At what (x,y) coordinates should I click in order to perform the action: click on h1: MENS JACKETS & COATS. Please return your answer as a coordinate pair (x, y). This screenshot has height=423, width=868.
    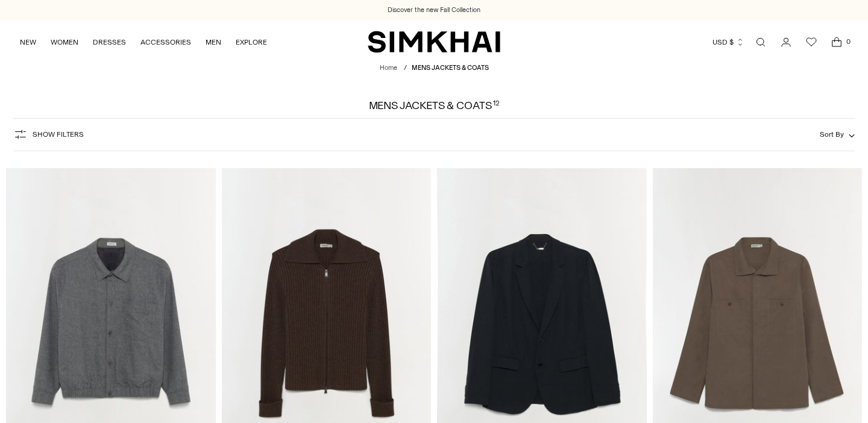
    Looking at the image, I should click on (434, 106).